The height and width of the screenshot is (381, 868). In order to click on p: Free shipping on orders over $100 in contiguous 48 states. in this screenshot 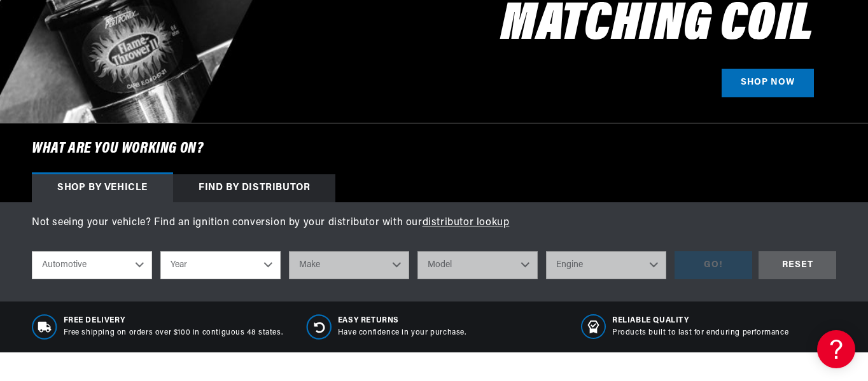, I will do `click(173, 332)`.